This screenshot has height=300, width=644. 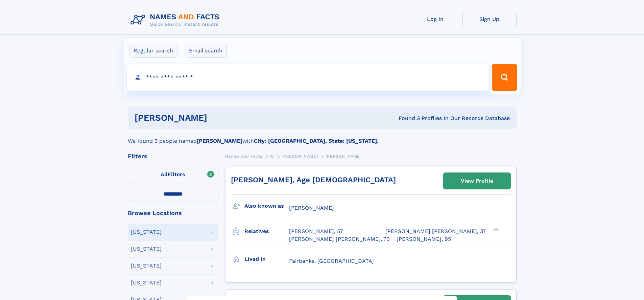 I want to click on button: Search Button, so click(x=505, y=78).